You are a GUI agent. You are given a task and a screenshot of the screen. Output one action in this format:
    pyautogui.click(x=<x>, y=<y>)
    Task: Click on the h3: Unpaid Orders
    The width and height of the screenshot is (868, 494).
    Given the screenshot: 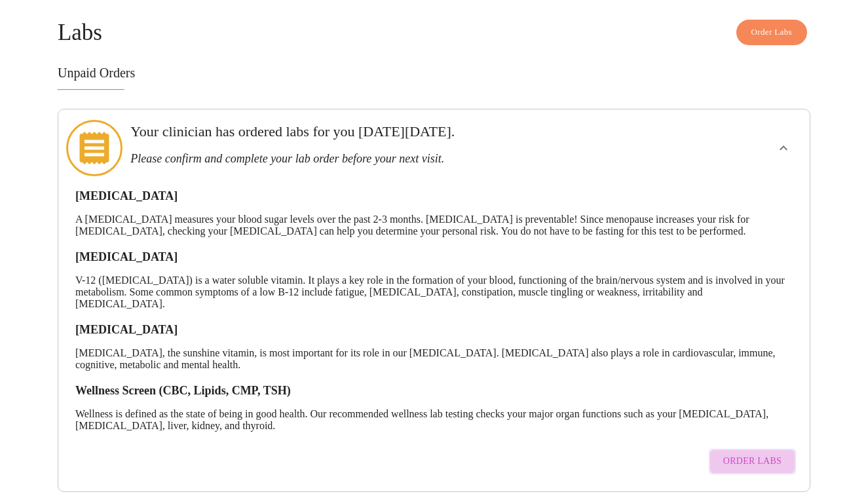 What is the action you would take?
    pyautogui.click(x=434, y=73)
    